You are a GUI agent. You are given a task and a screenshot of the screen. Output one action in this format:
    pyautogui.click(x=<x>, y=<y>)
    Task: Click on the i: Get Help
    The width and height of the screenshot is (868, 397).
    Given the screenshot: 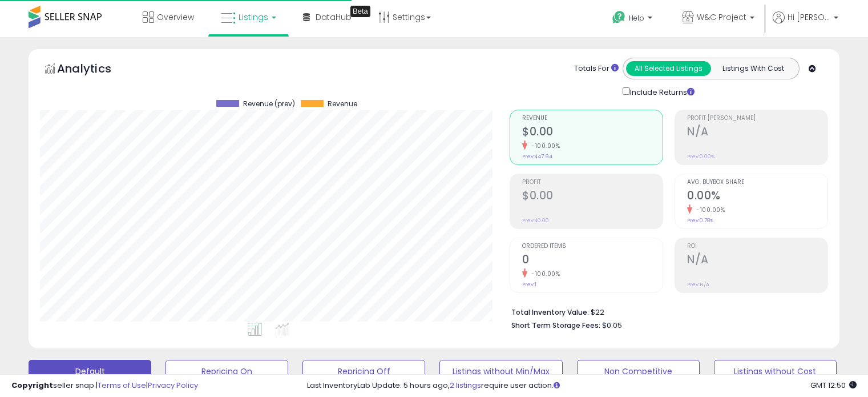 What is the action you would take?
    pyautogui.click(x=619, y=17)
    